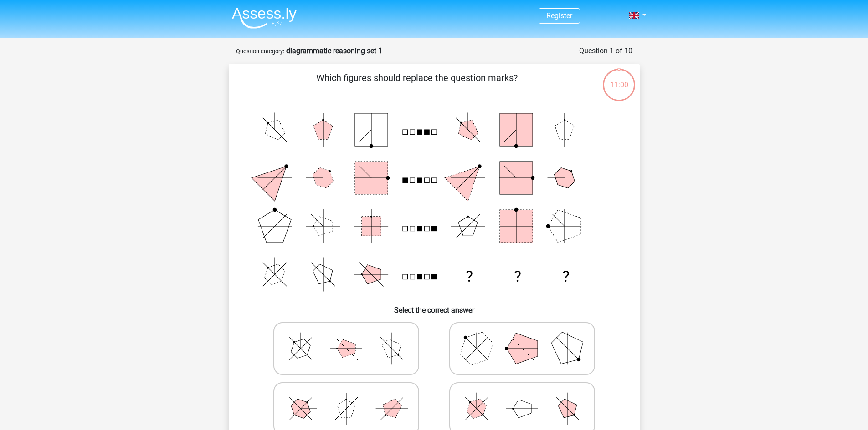  Describe the element at coordinates (334, 51) in the screenshot. I see `strong: diagrammatic reasoning set 1` at that location.